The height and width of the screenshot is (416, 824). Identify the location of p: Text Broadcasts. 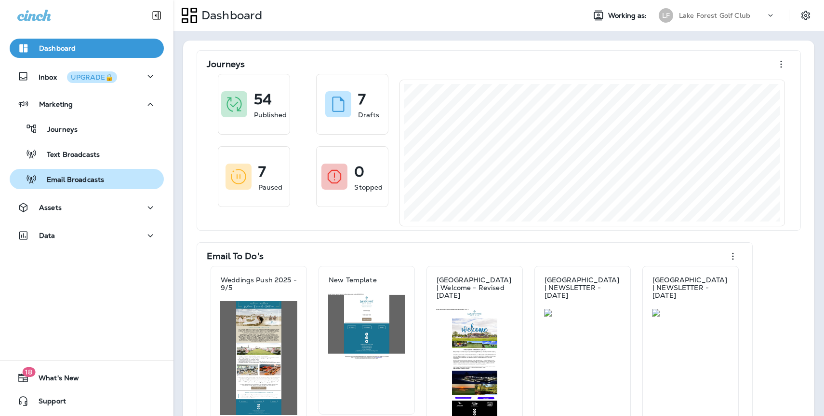
(68, 155).